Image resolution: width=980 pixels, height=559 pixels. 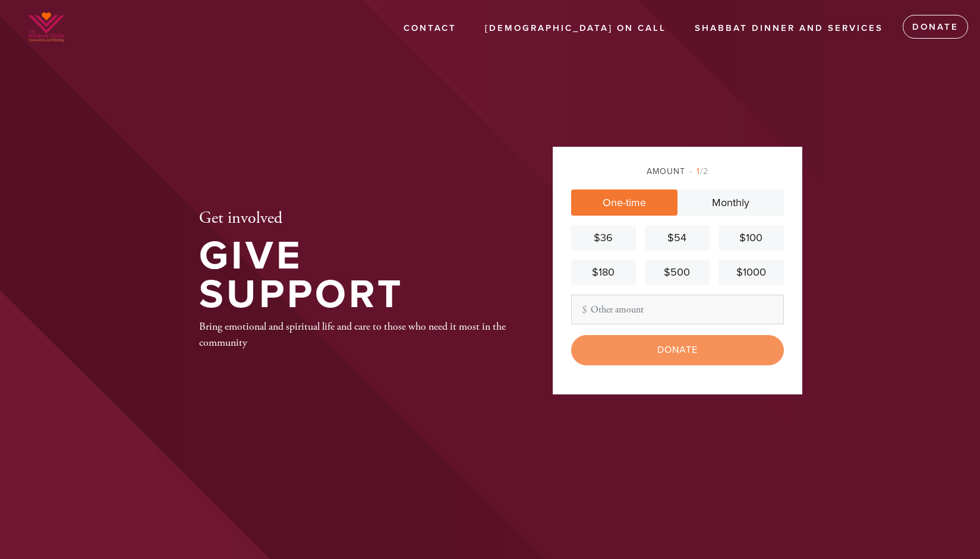 What do you see at coordinates (357, 219) in the screenshot?
I see `h2: Get involved` at bounding box center [357, 219].